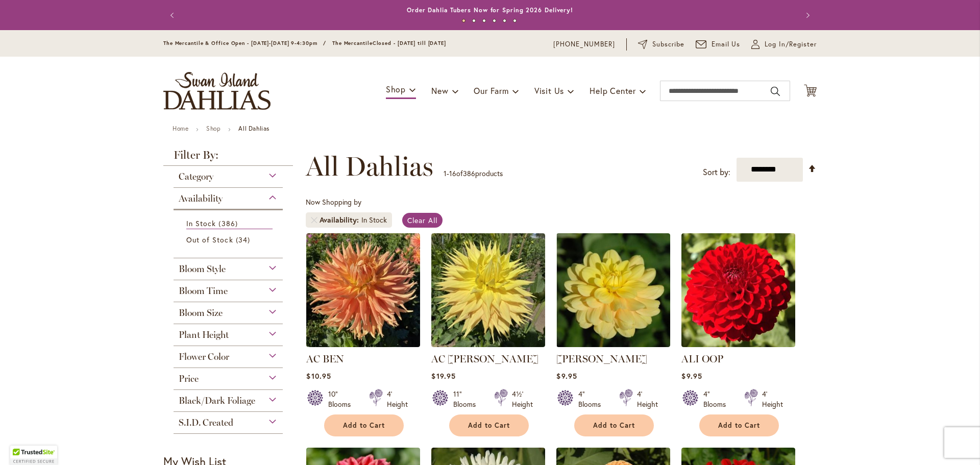 Image resolution: width=980 pixels, height=465 pixels. What do you see at coordinates (314, 221) in the screenshot?
I see `a: Remove Availability In Stock` at bounding box center [314, 221].